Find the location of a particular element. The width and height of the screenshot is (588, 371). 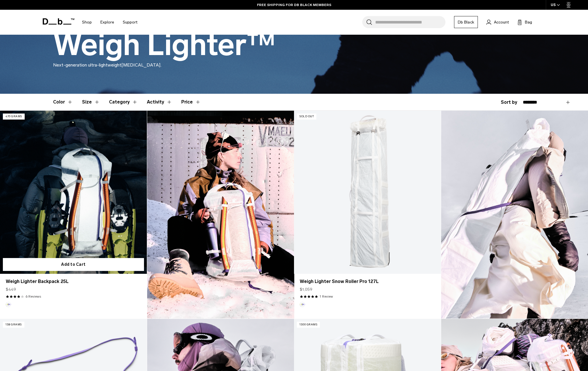

p: 1300 grams is located at coordinates (309, 325).